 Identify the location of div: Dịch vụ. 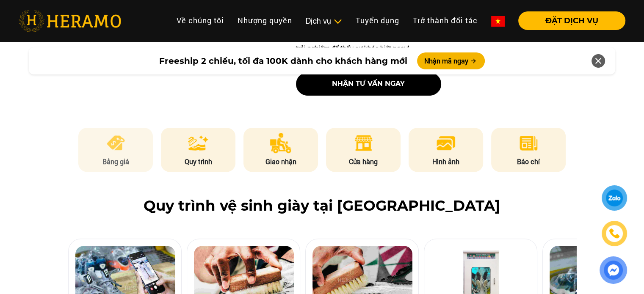
(324, 20).